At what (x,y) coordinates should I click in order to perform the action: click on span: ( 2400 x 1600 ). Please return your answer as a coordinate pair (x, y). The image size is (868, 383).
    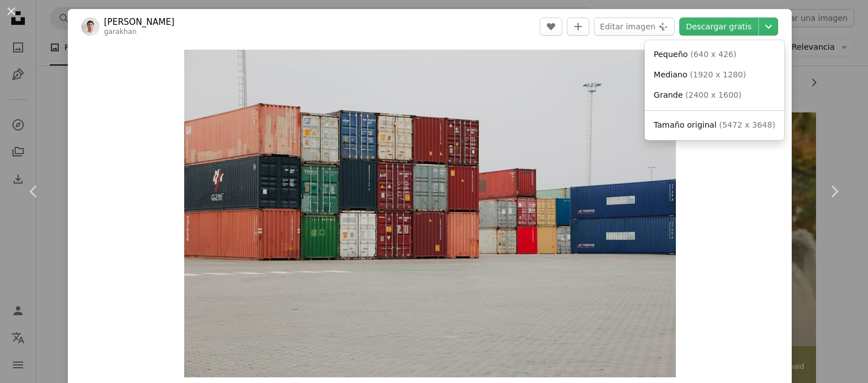
    Looking at the image, I should click on (714, 95).